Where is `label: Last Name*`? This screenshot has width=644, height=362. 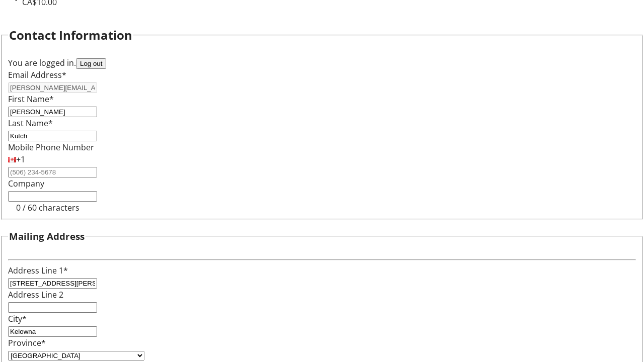 label: Last Name* is located at coordinates (30, 123).